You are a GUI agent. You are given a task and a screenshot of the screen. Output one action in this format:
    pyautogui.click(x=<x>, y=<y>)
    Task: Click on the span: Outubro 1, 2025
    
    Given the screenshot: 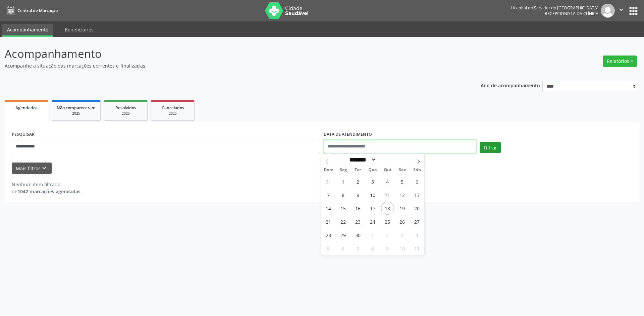 What is the action you would take?
    pyautogui.click(x=372, y=235)
    